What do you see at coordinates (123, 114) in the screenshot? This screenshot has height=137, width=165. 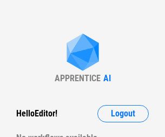 I see `button: Logout` at bounding box center [123, 114].